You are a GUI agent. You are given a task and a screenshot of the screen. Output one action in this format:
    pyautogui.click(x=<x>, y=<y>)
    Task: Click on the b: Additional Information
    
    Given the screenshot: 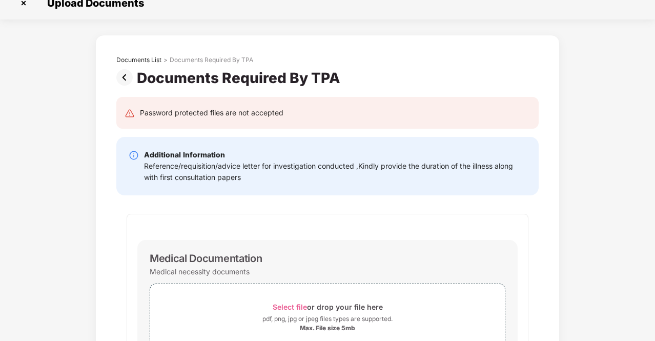 What is the action you would take?
    pyautogui.click(x=184, y=154)
    